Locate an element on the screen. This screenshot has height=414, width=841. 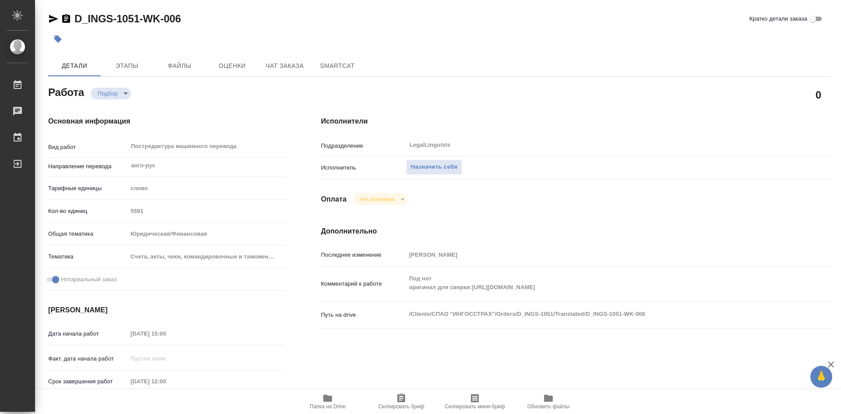
span: Оценки is located at coordinates (232, 66).